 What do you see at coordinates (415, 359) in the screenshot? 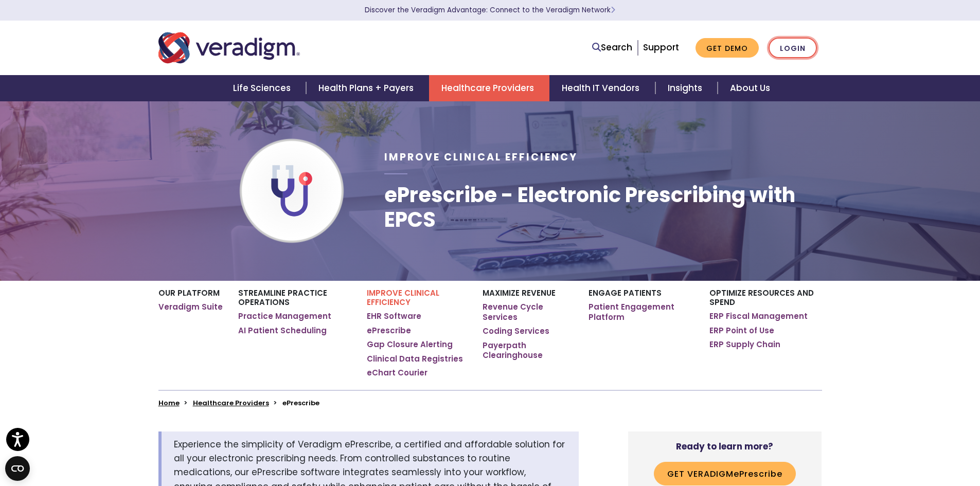
I see `a: Clinical Data Registries` at bounding box center [415, 359].